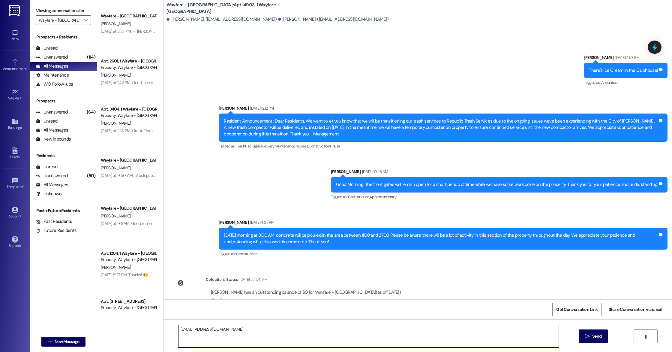 The height and width of the screenshot is (352, 672). Describe the element at coordinates (49, 194) in the screenshot. I see `div: Unknown` at that location.